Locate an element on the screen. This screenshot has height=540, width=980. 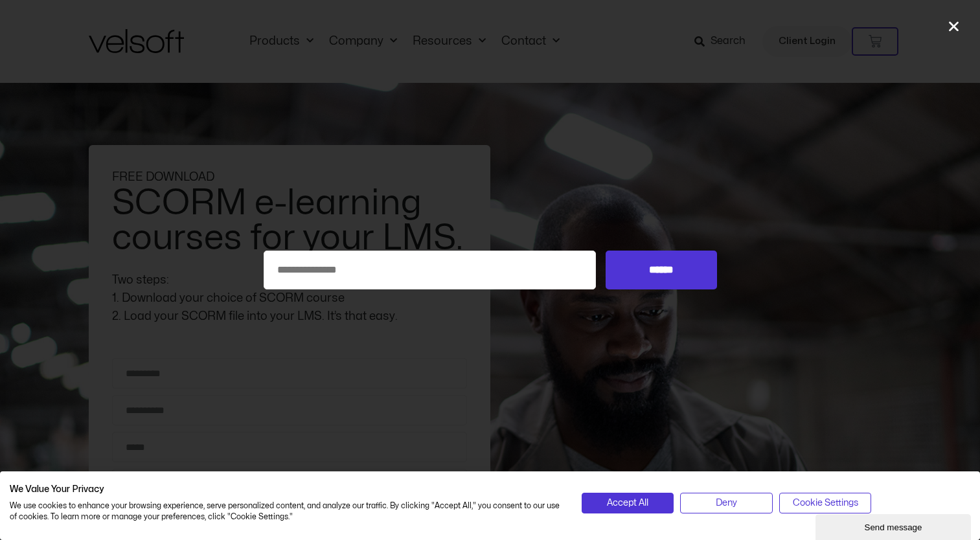
div: Send message is located at coordinates (78, 15).